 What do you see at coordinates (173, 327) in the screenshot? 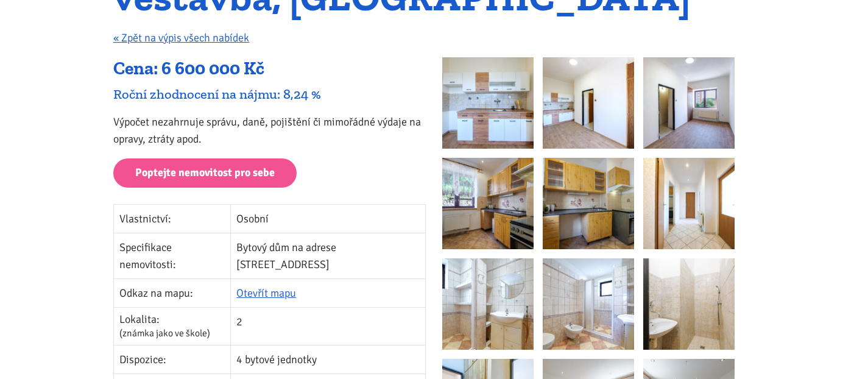
I see `td: Lokalita:` at bounding box center [173, 327].